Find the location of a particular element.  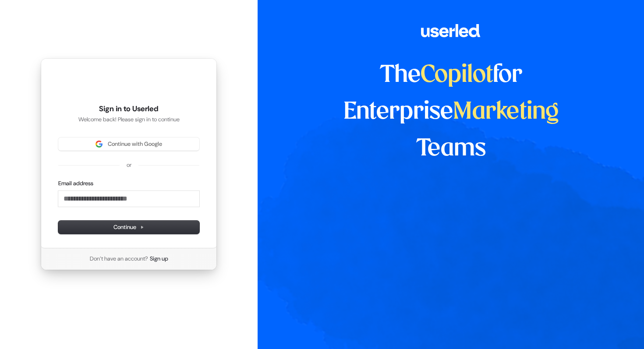

span: Continue with Google is located at coordinates (135, 144).